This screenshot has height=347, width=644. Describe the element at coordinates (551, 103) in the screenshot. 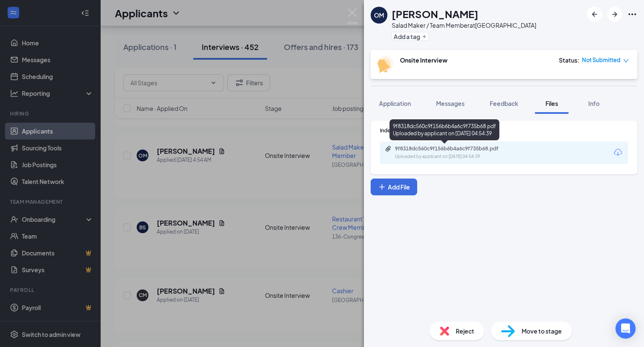

I see `span: Files` at that location.